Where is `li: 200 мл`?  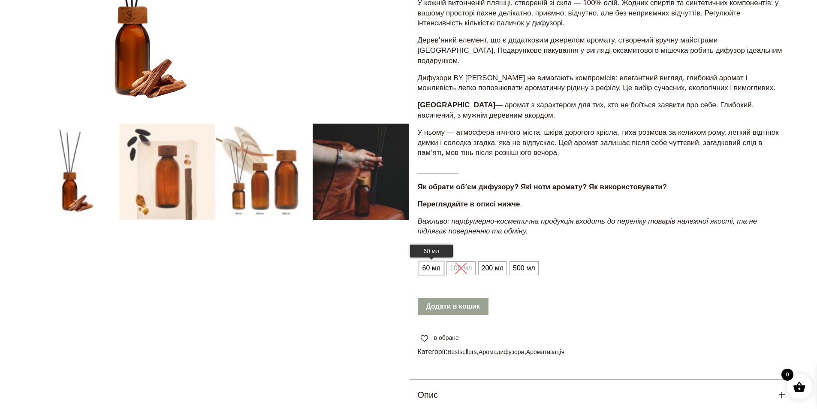 li: 200 мл is located at coordinates (492, 268).